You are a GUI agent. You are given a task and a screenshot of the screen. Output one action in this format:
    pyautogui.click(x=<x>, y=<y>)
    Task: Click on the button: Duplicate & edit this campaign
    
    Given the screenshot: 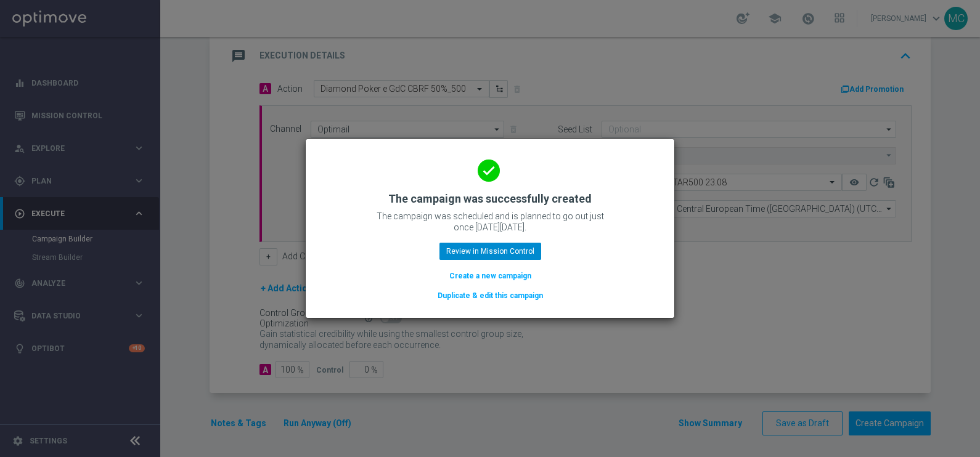 What is the action you would take?
    pyautogui.click(x=490, y=296)
    